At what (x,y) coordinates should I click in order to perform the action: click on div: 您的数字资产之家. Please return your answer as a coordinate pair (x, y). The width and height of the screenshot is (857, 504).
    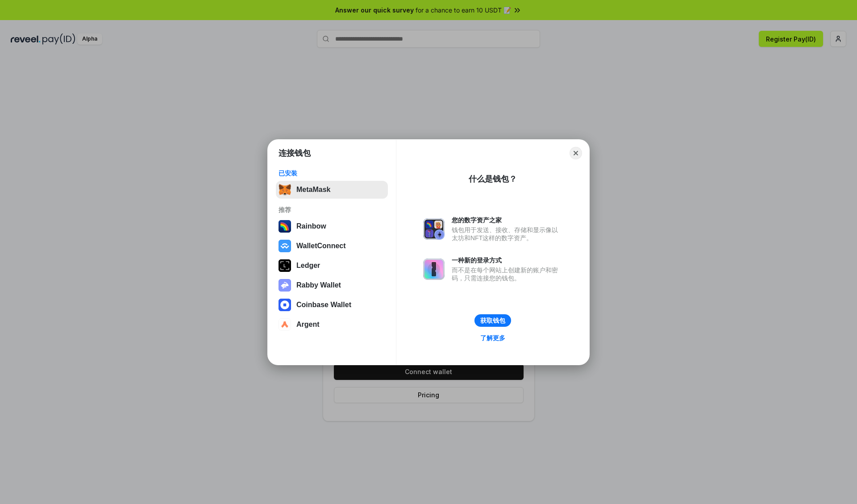
    Looking at the image, I should click on (507, 220).